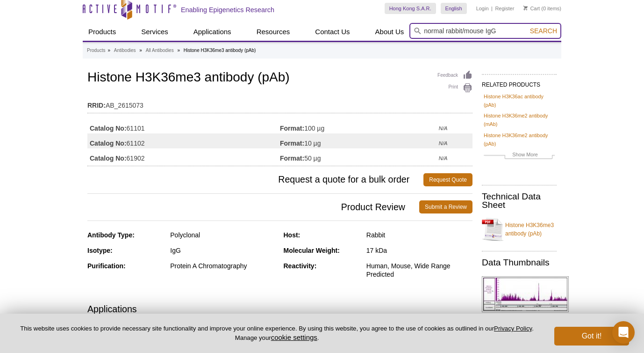 This screenshot has width=644, height=353. Describe the element at coordinates (100, 250) in the screenshot. I see `strong: Isotype:` at that location.